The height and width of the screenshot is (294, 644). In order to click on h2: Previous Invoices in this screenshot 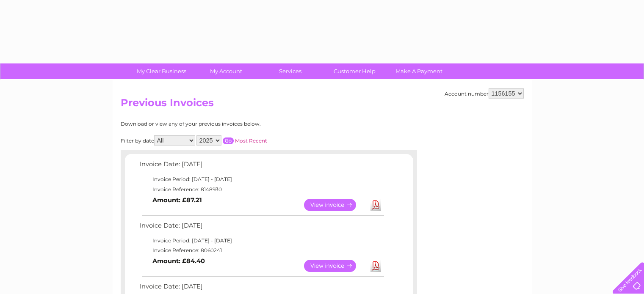, I will do `click(322, 105)`.